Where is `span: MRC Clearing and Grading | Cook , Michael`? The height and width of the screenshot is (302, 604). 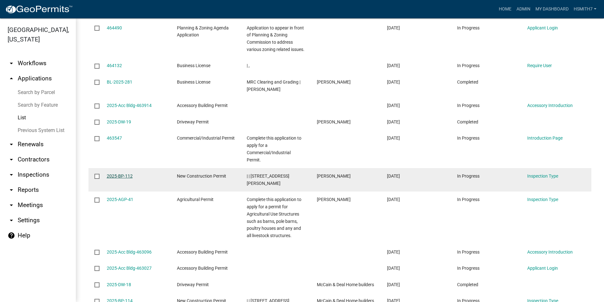 span: MRC Clearing and Grading | Cook , Michael is located at coordinates (274, 85).